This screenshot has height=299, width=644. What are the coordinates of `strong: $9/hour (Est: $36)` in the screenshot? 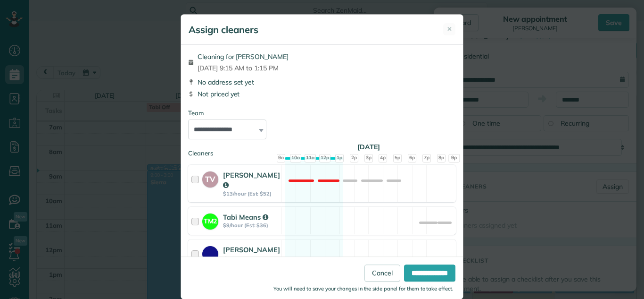 It's located at (251, 225).